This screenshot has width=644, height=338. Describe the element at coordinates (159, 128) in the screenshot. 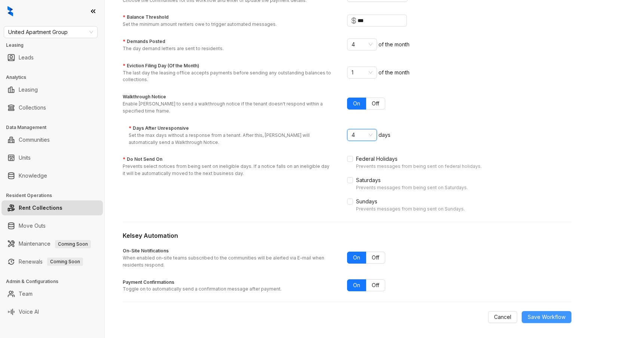

I see `label: Days After Unresponsive` at that location.